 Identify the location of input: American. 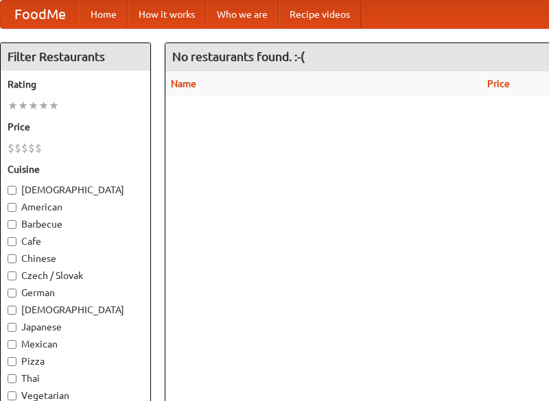
(12, 207).